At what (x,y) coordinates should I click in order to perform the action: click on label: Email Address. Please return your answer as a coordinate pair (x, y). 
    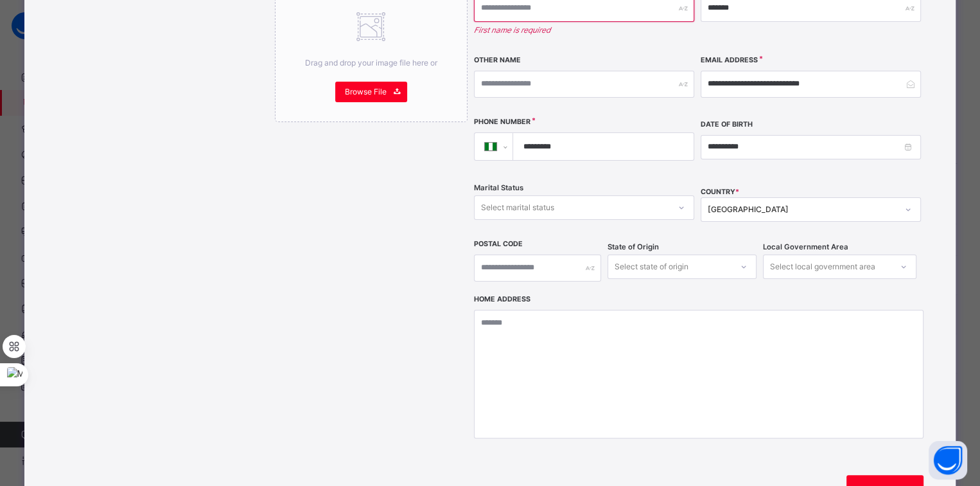
    Looking at the image, I should click on (729, 60).